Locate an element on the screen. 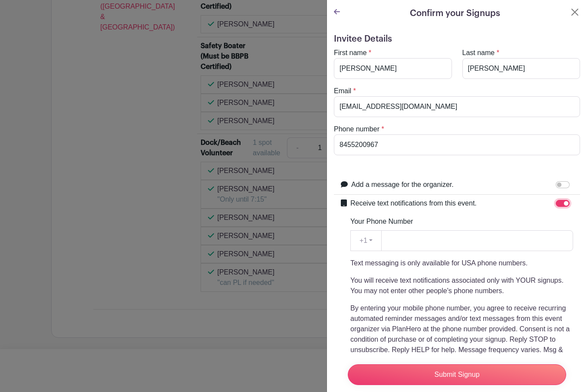  button: +1 is located at coordinates (366, 241).